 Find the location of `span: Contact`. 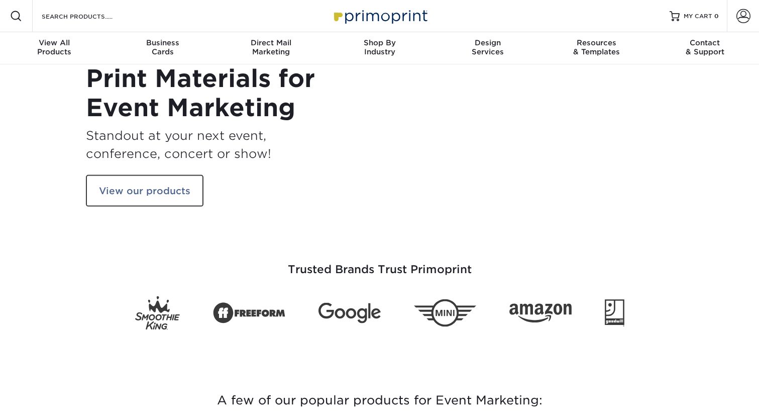

span: Contact is located at coordinates (705, 43).